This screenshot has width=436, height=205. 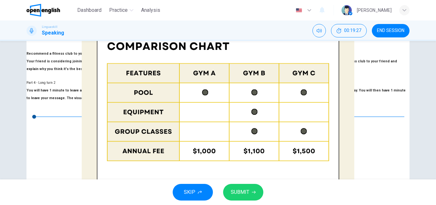 What do you see at coordinates (151, 10) in the screenshot?
I see `span: Analysis` at bounding box center [151, 10].